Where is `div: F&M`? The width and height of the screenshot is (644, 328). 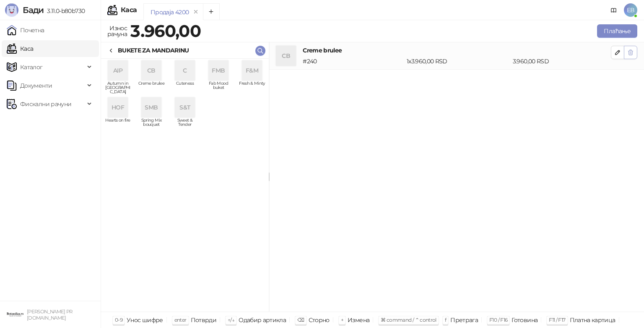 div: F&M is located at coordinates (252, 71).